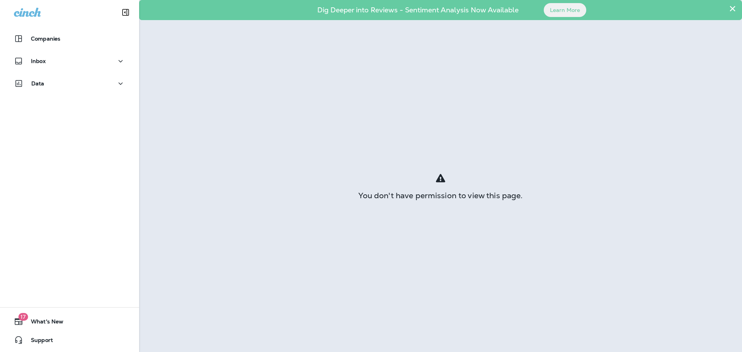  I want to click on button: Inbox, so click(70, 61).